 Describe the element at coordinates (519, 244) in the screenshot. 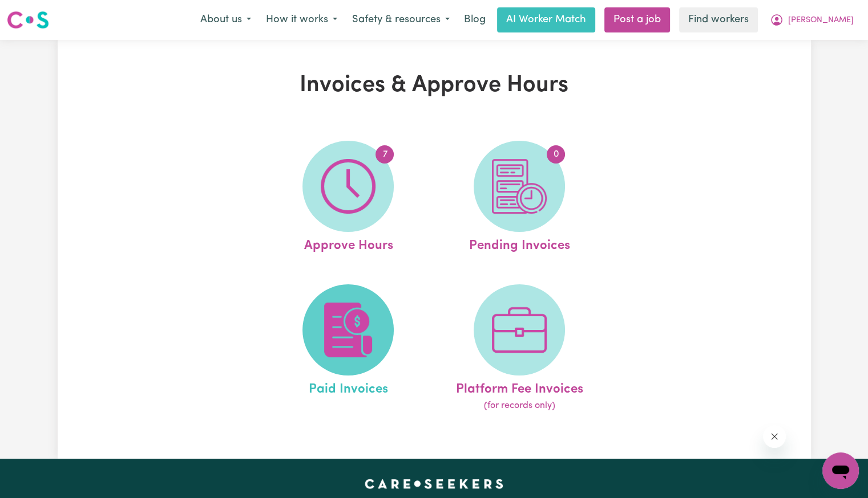

I see `span: Pending Invoices` at that location.